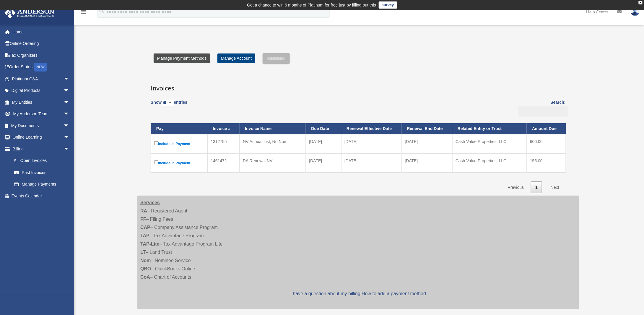 The height and width of the screenshot is (315, 644). I want to click on strong: FF, so click(144, 219).